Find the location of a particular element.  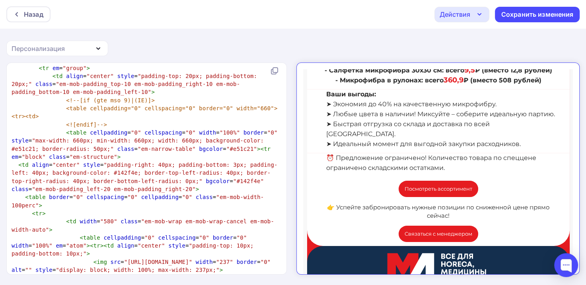

button: Персонализация is located at coordinates (57, 48).